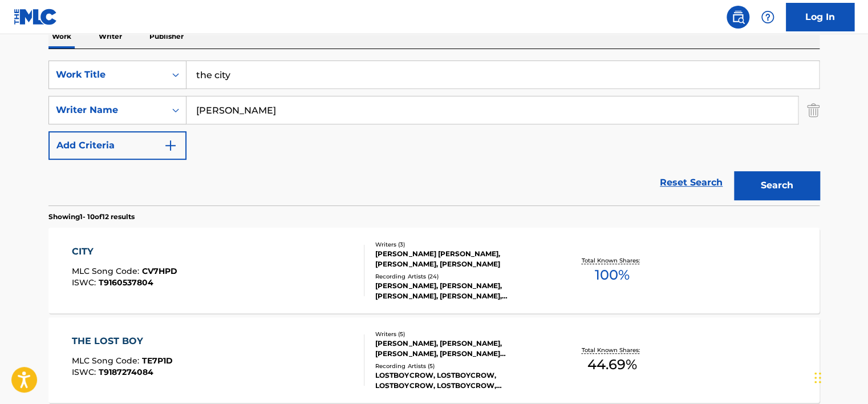 This screenshot has height=404, width=868. I want to click on div: Recording Artists ( 5 ), so click(462, 366).